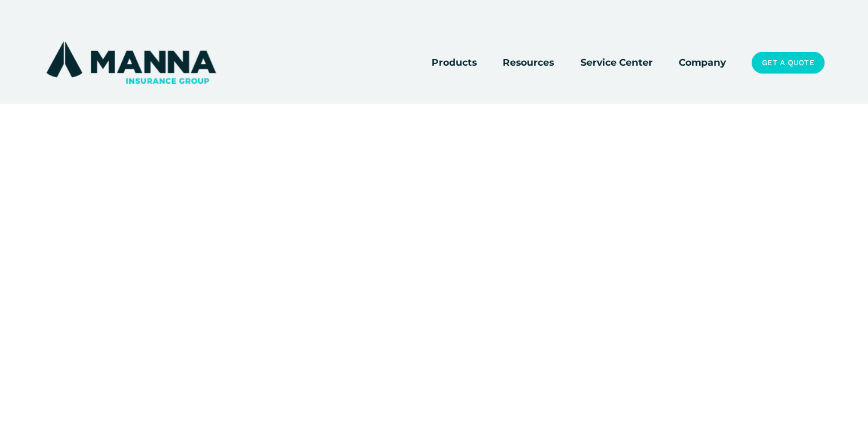 The image size is (868, 434). What do you see at coordinates (617, 63) in the screenshot?
I see `a: Service Center` at bounding box center [617, 63].